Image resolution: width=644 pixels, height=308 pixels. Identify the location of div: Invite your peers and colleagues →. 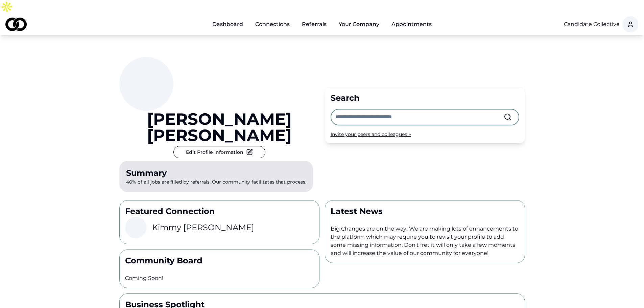
(425, 134).